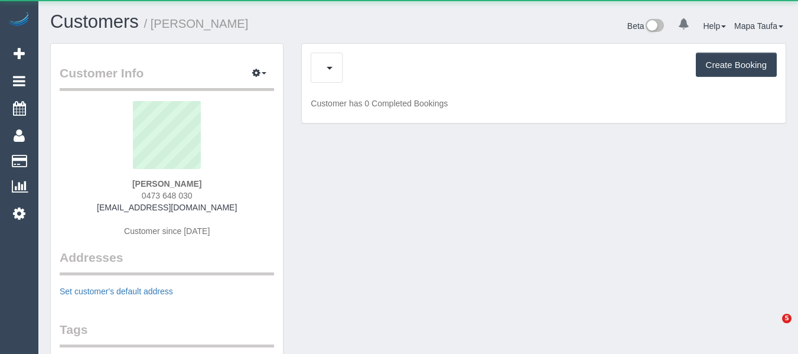 The image size is (798, 354). Describe the element at coordinates (787, 319) in the screenshot. I see `span: 5` at that location.